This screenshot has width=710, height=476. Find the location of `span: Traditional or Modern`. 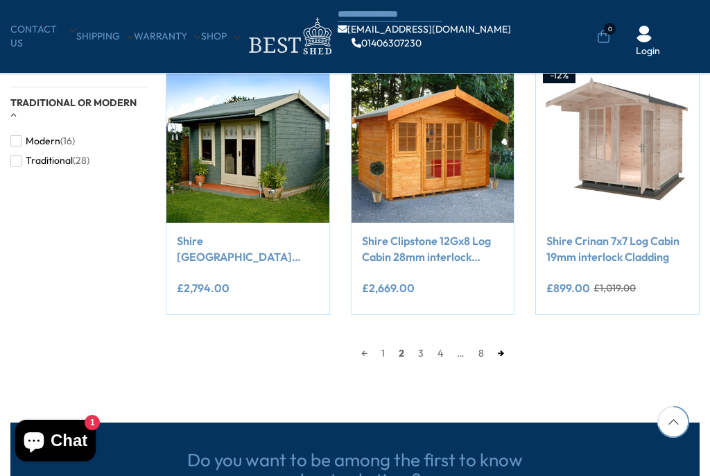

span: Traditional or Modern is located at coordinates (73, 103).